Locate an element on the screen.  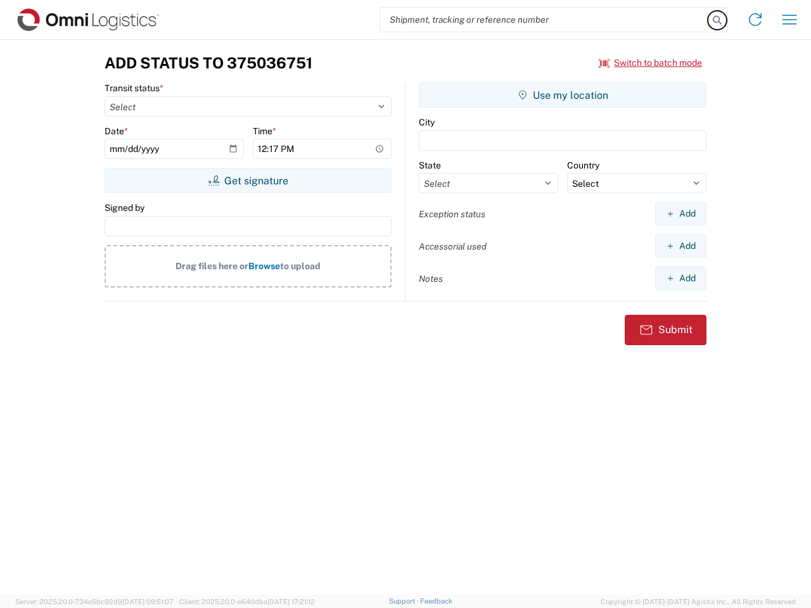
button: Submit is located at coordinates (666, 330).